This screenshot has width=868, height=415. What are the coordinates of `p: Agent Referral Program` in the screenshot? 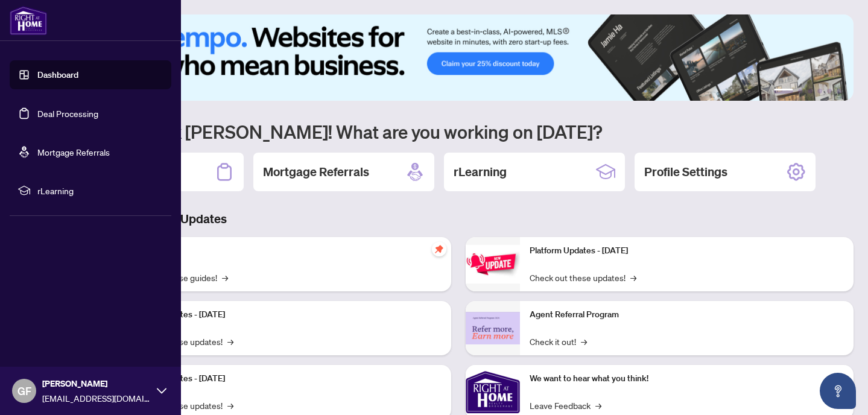 It's located at (687, 315).